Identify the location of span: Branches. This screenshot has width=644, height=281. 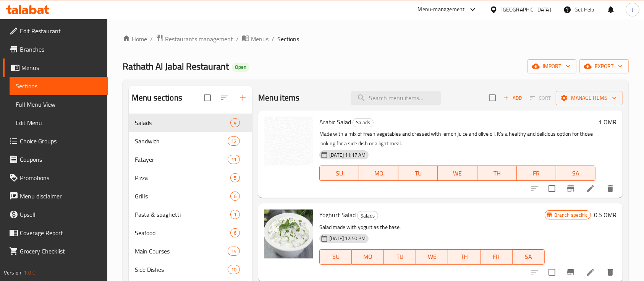
(61, 49).